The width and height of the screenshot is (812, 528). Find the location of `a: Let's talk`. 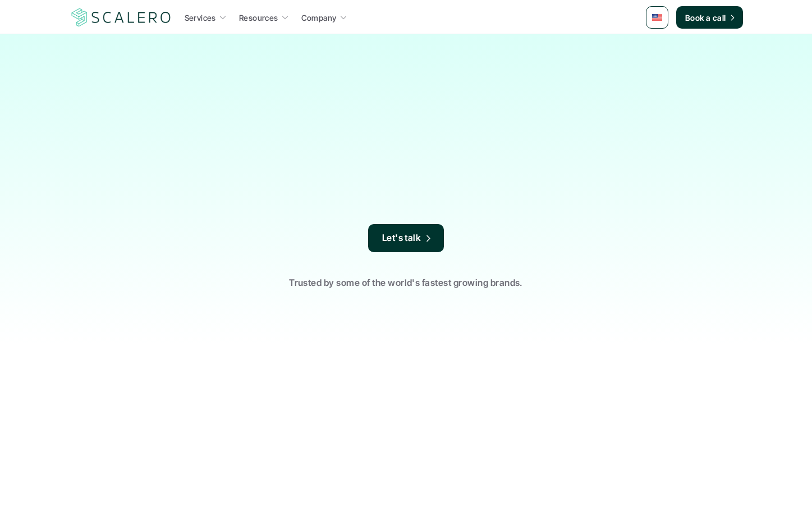

a: Let's talk is located at coordinates (406, 238).